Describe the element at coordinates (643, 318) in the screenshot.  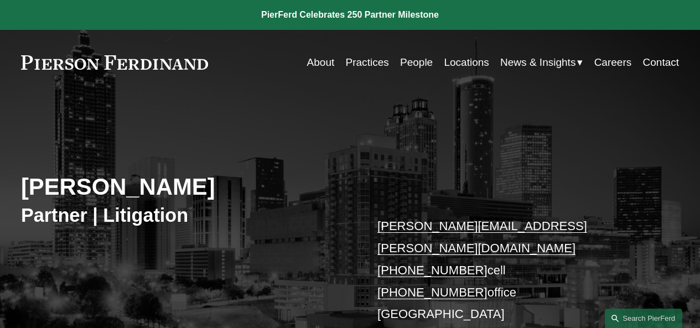
I see `a: Search this site` at that location.